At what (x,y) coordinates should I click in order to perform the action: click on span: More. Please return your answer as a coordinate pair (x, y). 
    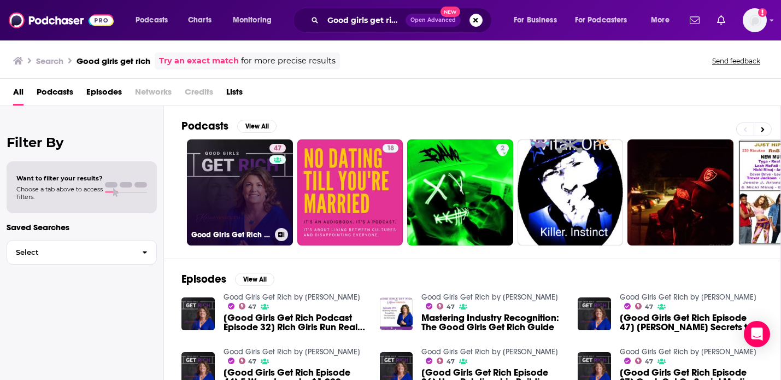
    Looking at the image, I should click on (660, 20).